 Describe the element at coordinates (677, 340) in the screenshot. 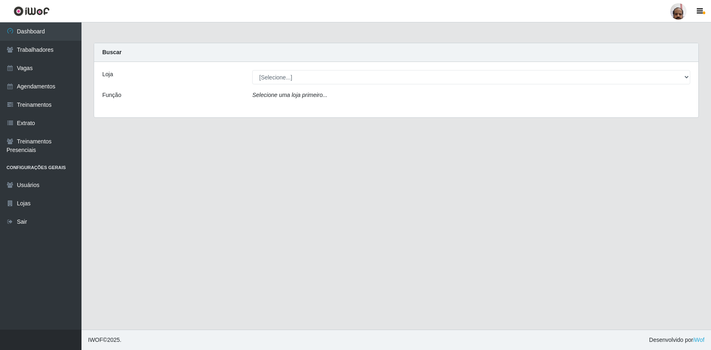

I see `span: Desenvolvido por` at that location.